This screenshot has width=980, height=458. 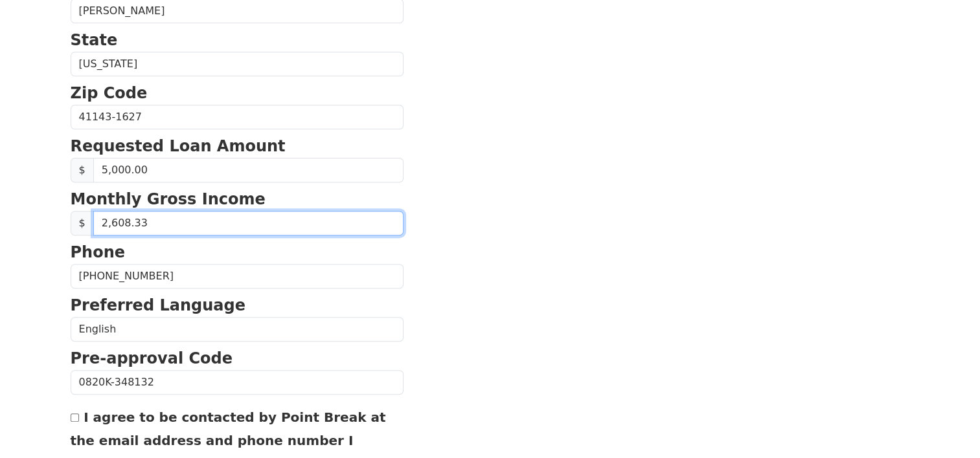 What do you see at coordinates (158, 306) in the screenshot?
I see `strong: Preferred Language` at bounding box center [158, 306].